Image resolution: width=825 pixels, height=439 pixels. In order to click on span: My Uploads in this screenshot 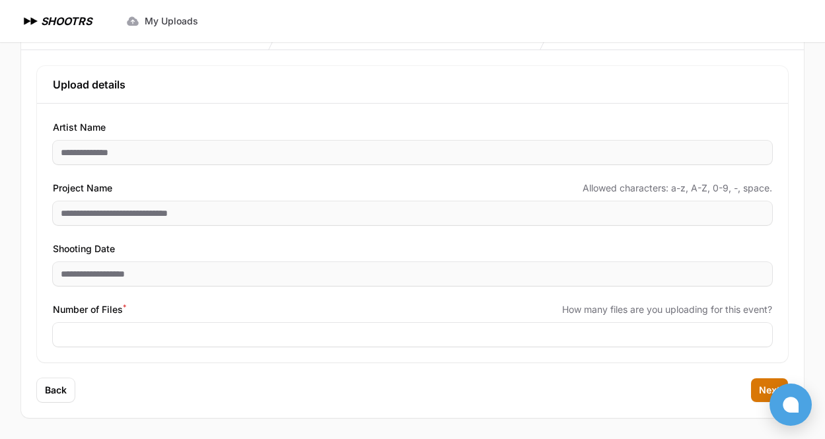, I will do `click(171, 21)`.